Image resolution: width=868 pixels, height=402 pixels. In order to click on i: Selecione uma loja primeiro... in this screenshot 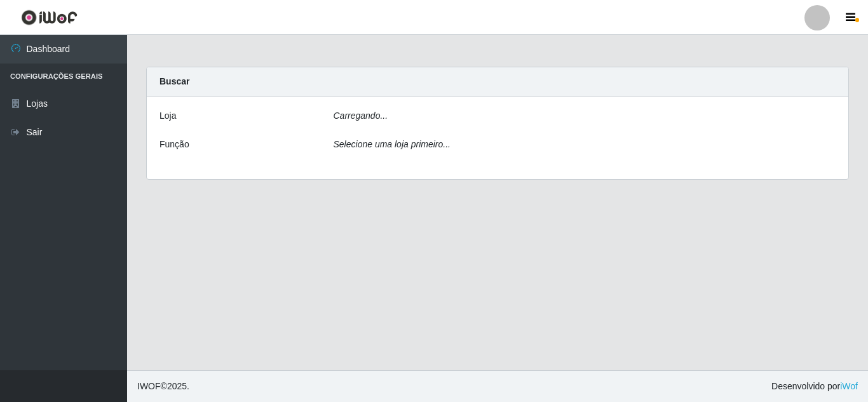, I will do `click(392, 144)`.